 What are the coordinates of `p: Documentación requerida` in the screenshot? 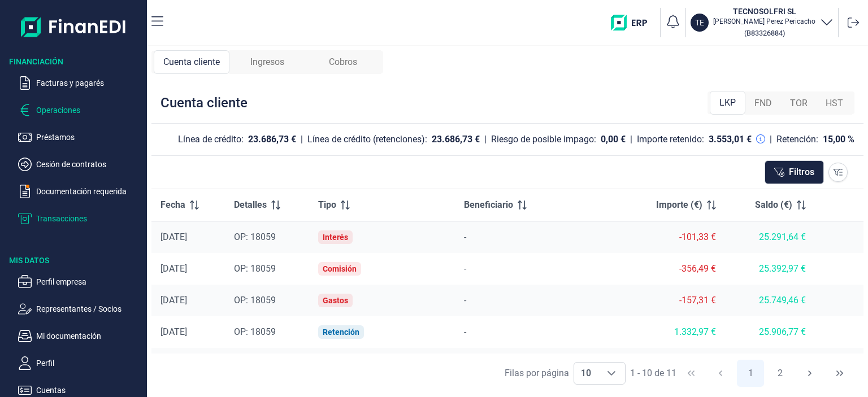 It's located at (89, 191).